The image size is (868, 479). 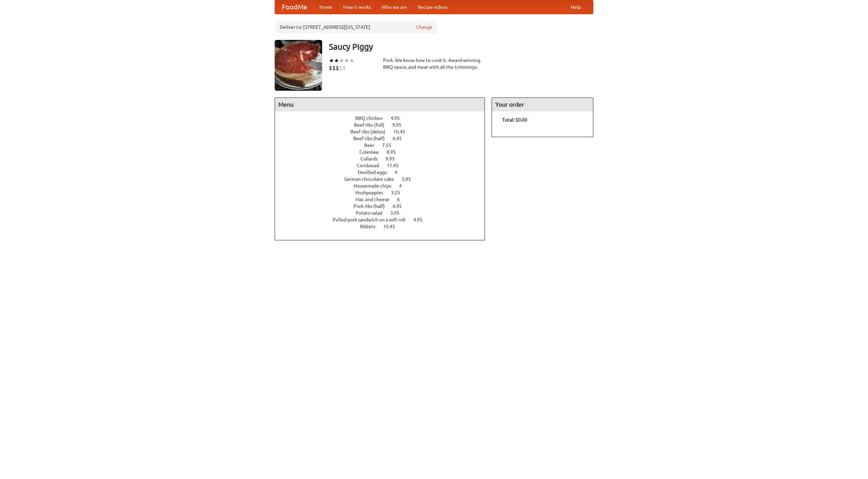 I want to click on span: Pulled pork sandwich on a soft roll, so click(x=372, y=220).